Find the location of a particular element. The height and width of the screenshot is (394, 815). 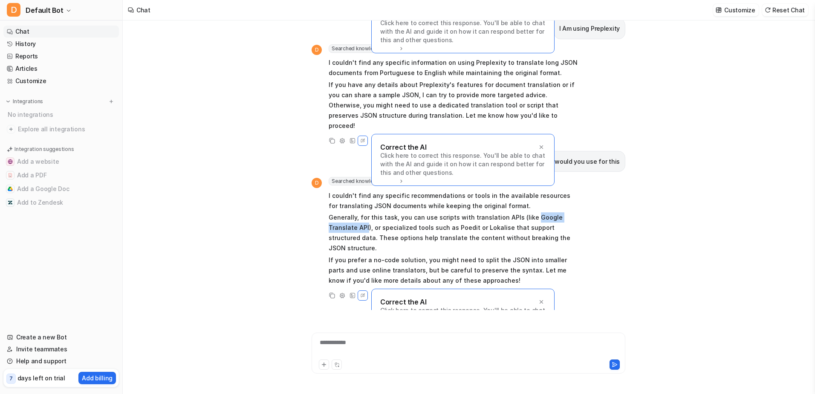

img: explore all integrations is located at coordinates (11, 129).